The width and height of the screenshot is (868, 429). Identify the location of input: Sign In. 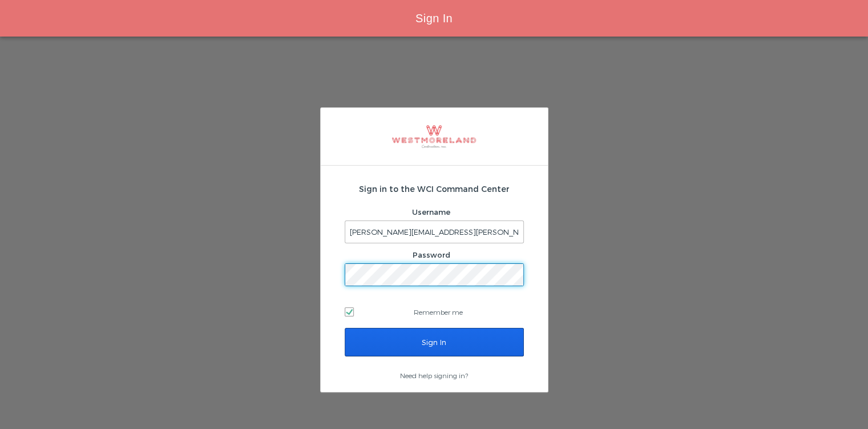
(434, 342).